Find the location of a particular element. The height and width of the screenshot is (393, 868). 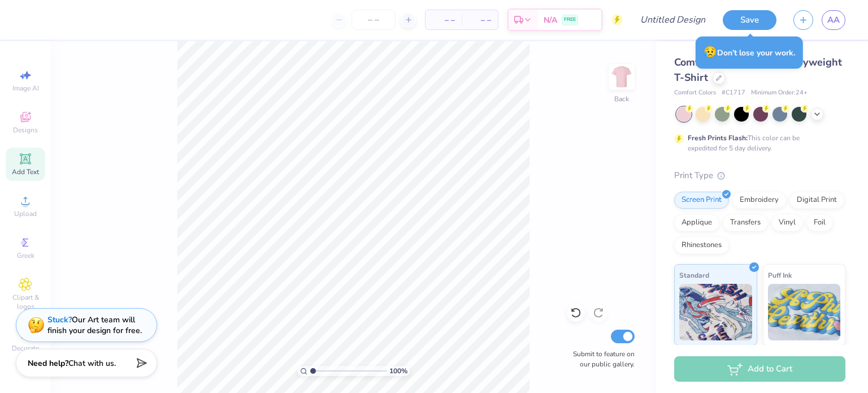

span: Comfort Colors is located at coordinates (696, 93).